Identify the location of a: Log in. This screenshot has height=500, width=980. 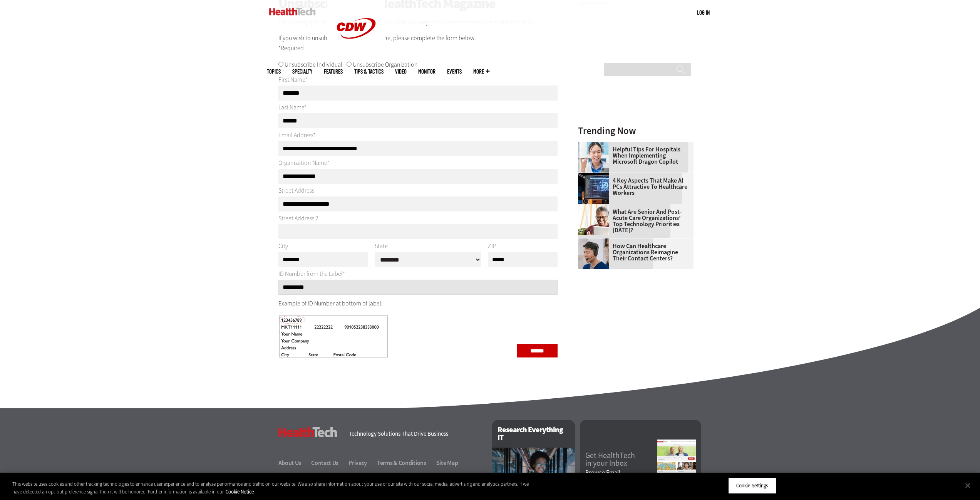
(703, 12).